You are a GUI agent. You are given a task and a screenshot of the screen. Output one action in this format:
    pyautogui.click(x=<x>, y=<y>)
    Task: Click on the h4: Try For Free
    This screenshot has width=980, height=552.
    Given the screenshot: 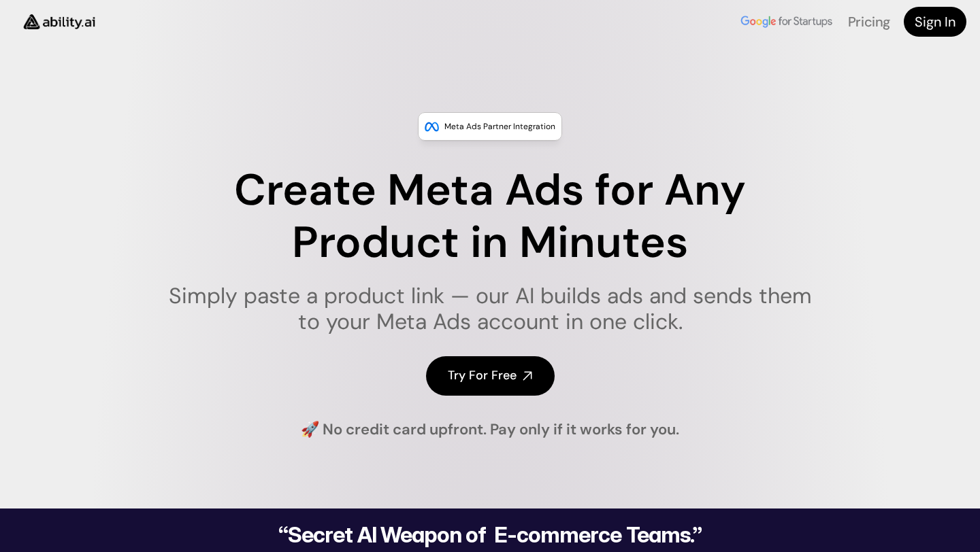 What is the action you would take?
    pyautogui.click(x=482, y=376)
    